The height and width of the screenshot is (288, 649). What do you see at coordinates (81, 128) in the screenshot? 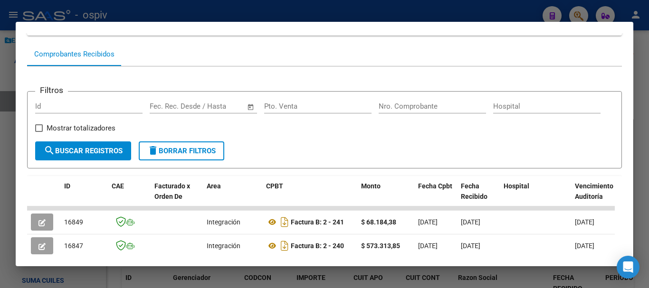
I see `span: Mostrar totalizadores` at bounding box center [81, 128].